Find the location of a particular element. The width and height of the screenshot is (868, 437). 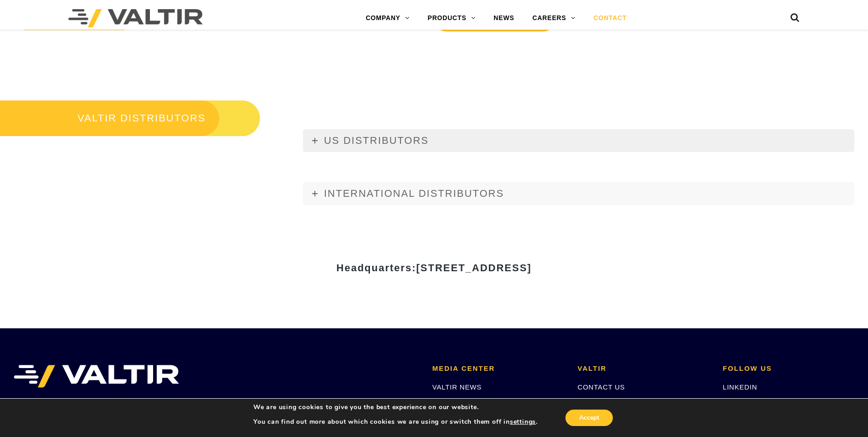

p: You can find out more about which cookies we are using or switch them off in . is located at coordinates (396, 422).